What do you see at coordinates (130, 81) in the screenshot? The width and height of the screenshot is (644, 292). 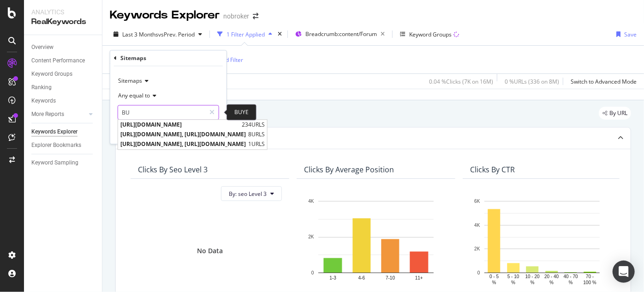 I see `span: Sitemaps` at bounding box center [130, 81].